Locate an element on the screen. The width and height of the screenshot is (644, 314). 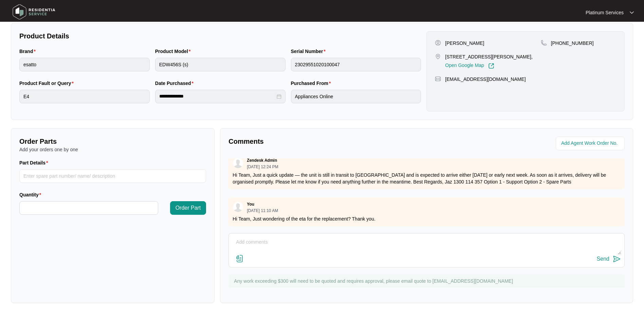
button: Send is located at coordinates (609, 259).